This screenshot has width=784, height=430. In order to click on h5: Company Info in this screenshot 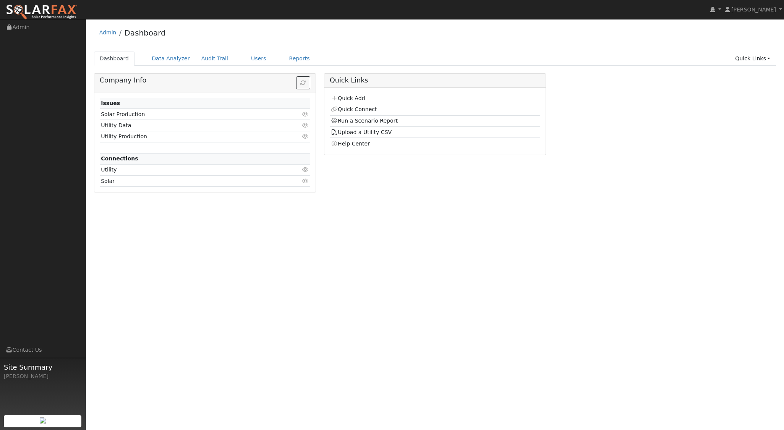, I will do `click(205, 80)`.